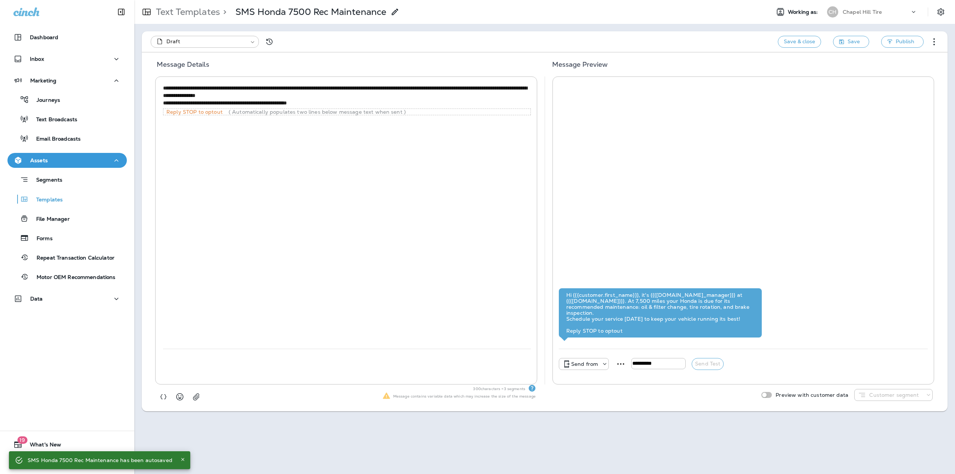  What do you see at coordinates (187, 12) in the screenshot?
I see `p: Text Templates` at bounding box center [187, 12].